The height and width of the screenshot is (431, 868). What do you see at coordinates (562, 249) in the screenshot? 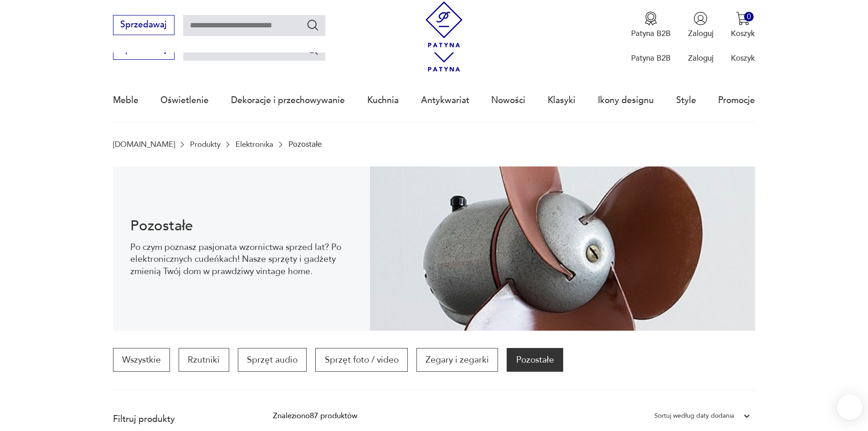
I see `img: Pozostałe` at bounding box center [562, 249].